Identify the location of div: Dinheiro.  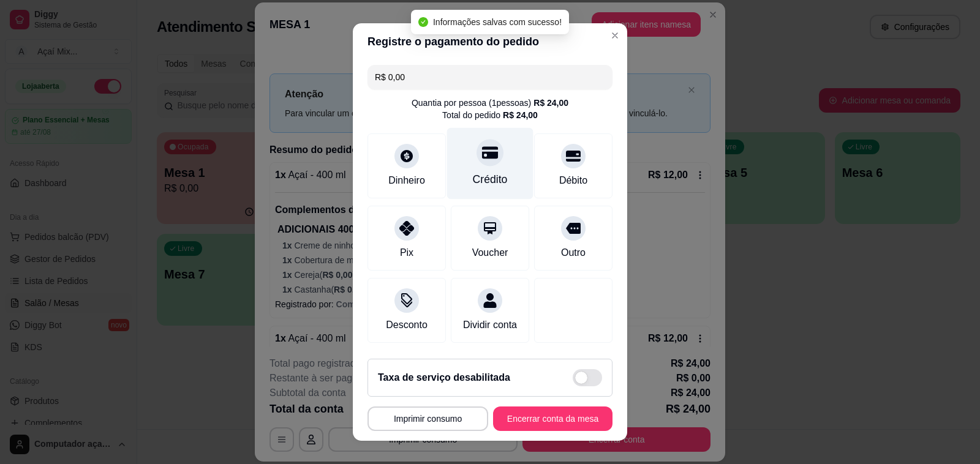
(406, 180).